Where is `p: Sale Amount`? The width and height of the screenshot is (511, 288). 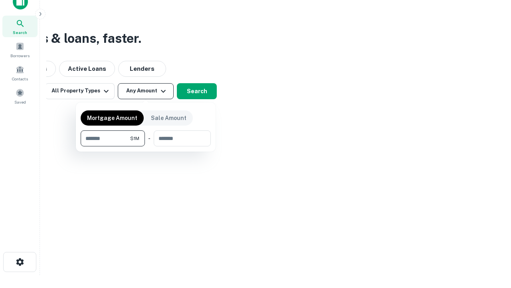 p: Sale Amount is located at coordinates (169, 118).